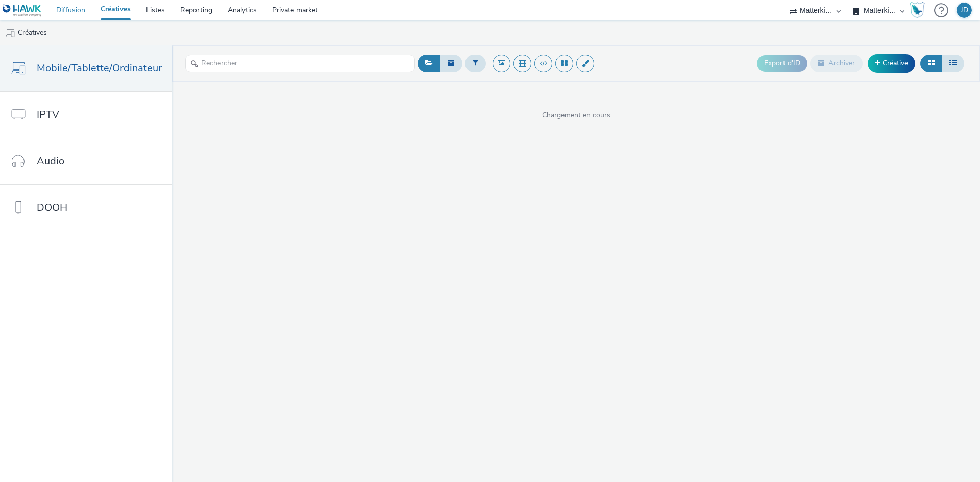 This screenshot has height=482, width=980. What do you see at coordinates (10, 33) in the screenshot?
I see `img: mobile` at bounding box center [10, 33].